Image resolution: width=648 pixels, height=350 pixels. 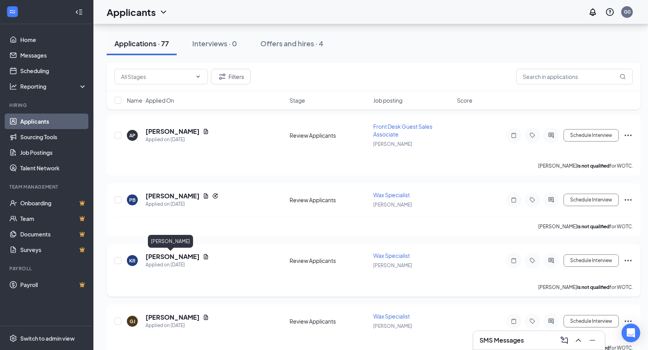 What do you see at coordinates (12, 12) in the screenshot?
I see `svg: WorkstreamLogo` at bounding box center [12, 12].